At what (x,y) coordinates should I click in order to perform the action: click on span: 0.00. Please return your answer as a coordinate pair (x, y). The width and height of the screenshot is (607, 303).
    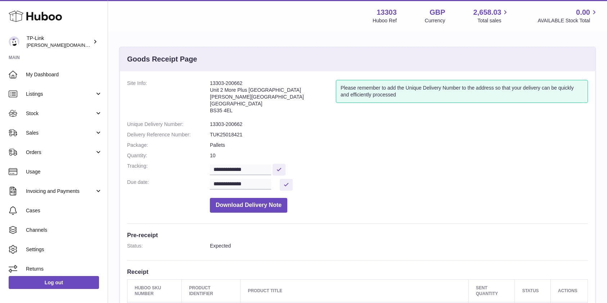
    Looking at the image, I should click on (583, 12).